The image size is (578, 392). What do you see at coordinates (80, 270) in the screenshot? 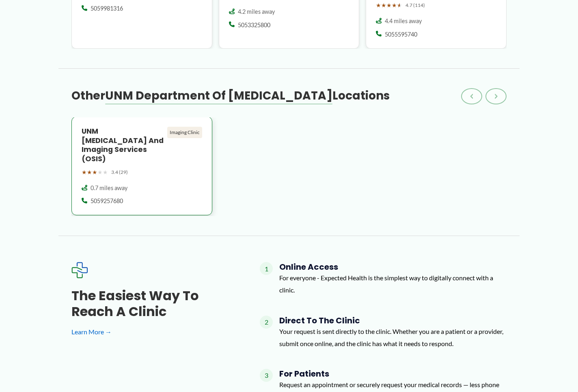
I see `img: Expected Healthcare Logo` at bounding box center [80, 270].